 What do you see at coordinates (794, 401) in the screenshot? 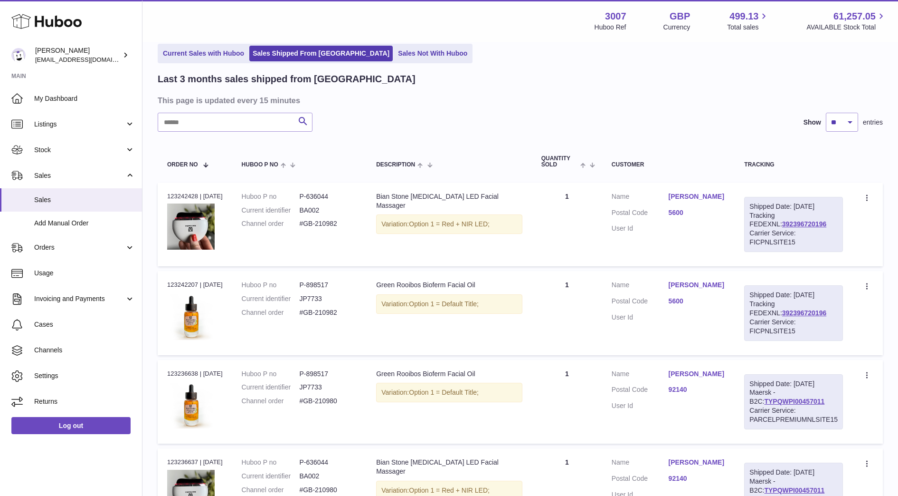
I see `div: Maersk - B2C:` at bounding box center [794, 401].